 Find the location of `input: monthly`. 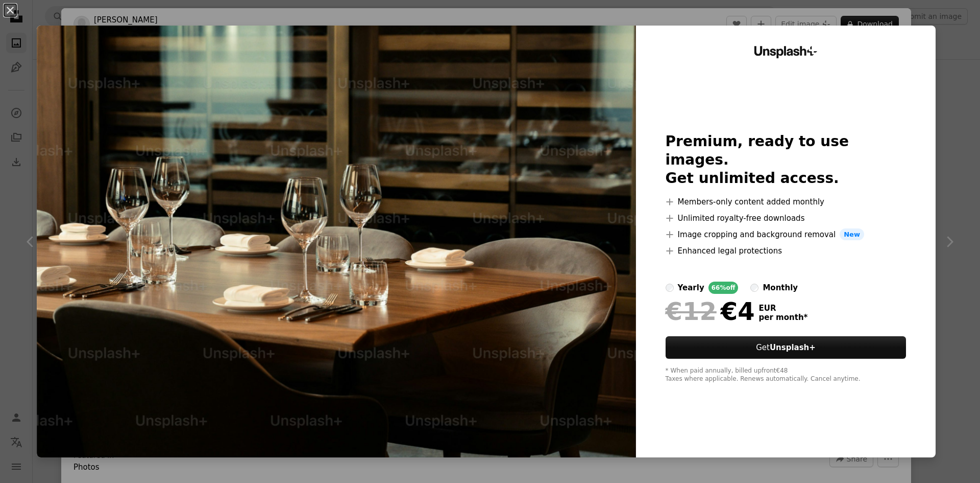

input: monthly is located at coordinates (755, 287).